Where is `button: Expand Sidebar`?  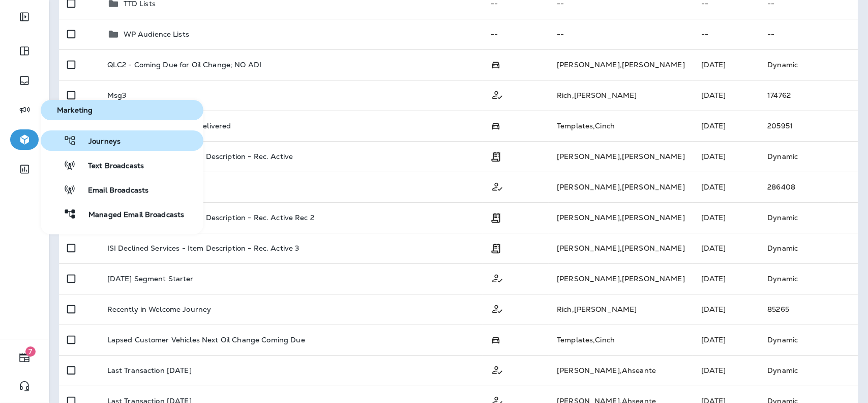
button: Expand Sidebar is located at coordinates (25, 16).